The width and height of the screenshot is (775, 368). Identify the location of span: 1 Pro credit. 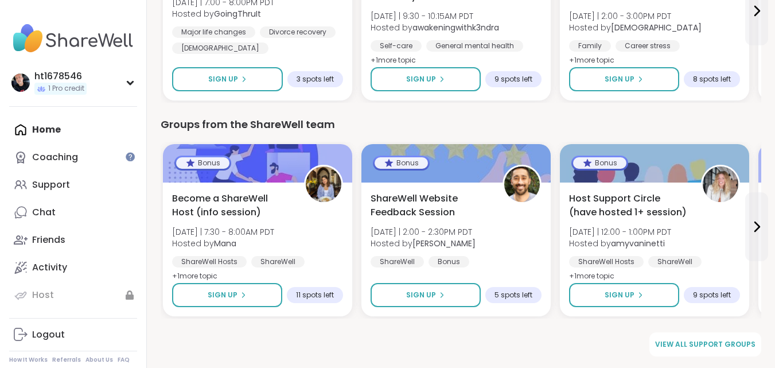
(66, 88).